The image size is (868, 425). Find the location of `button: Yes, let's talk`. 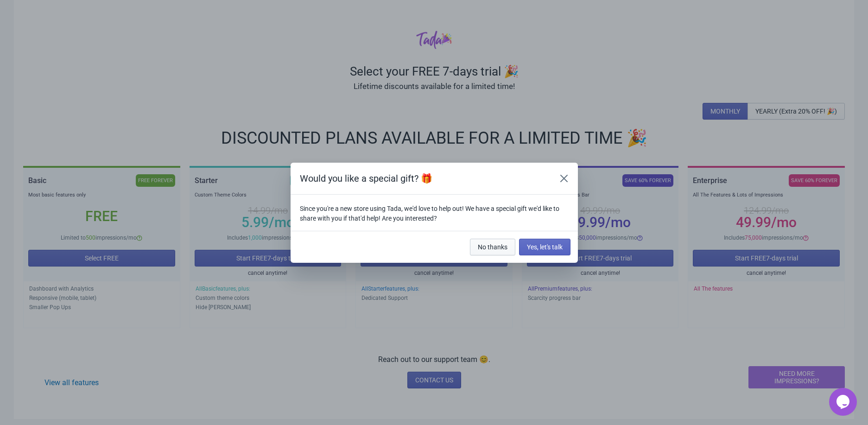

button: Yes, let's talk is located at coordinates (544, 247).